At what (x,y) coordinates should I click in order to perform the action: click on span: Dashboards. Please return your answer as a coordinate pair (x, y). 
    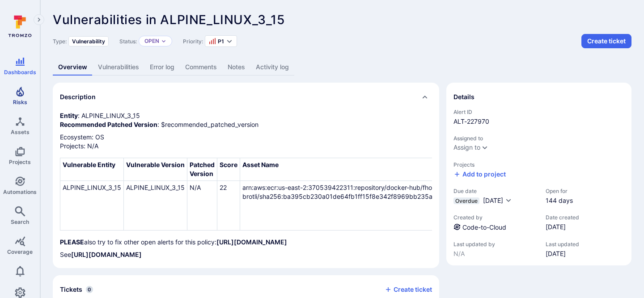
    Looking at the image, I should click on (20, 72).